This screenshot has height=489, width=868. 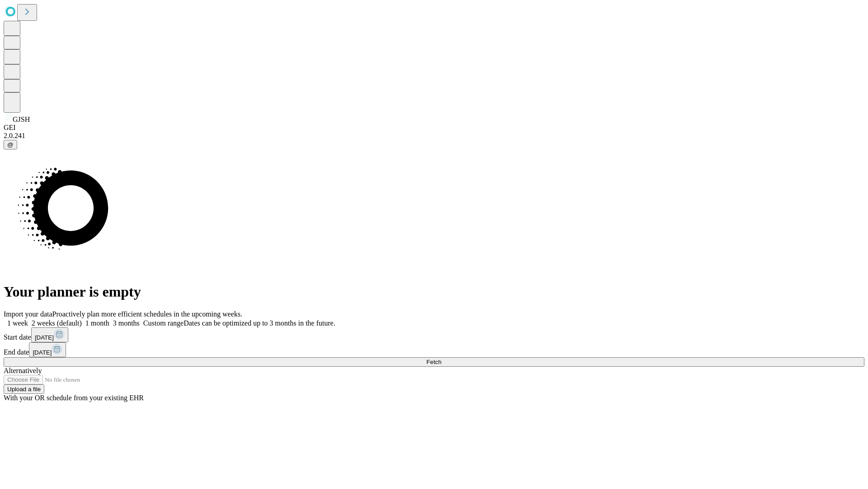 I want to click on span: 2 weeks (default), so click(x=57, y=322).